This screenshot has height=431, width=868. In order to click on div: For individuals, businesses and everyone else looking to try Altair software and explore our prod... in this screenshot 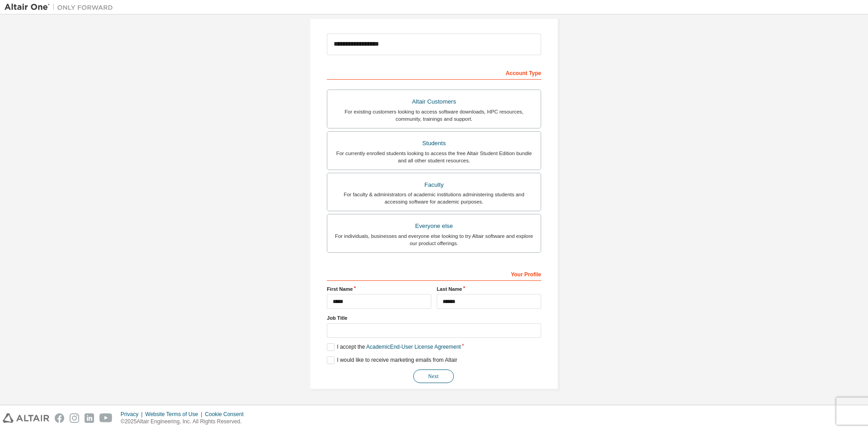, I will do `click(434, 240)`.